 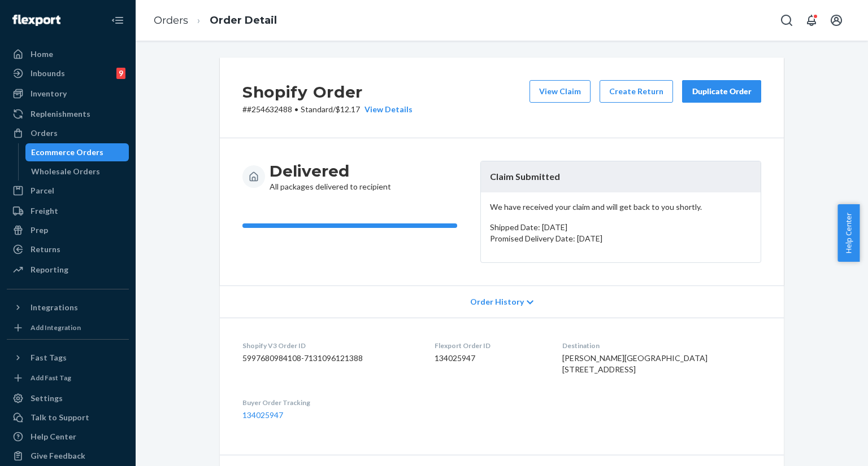 What do you see at coordinates (243, 20) in the screenshot?
I see `a: Order Detail` at bounding box center [243, 20].